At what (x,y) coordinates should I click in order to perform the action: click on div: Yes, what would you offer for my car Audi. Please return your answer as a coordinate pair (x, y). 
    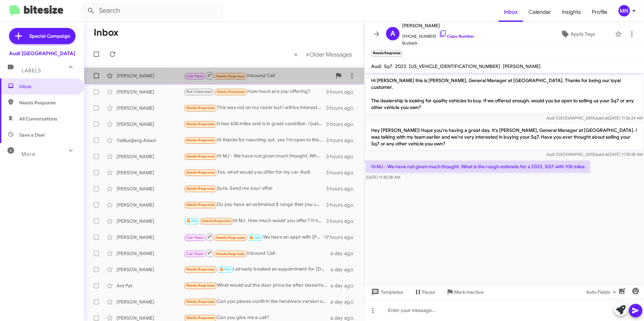
    Looking at the image, I should click on (255, 172).